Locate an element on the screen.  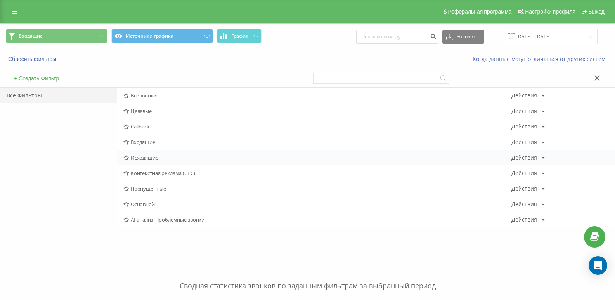
a: Когда данные могут отличаться от других систем is located at coordinates (541, 59).